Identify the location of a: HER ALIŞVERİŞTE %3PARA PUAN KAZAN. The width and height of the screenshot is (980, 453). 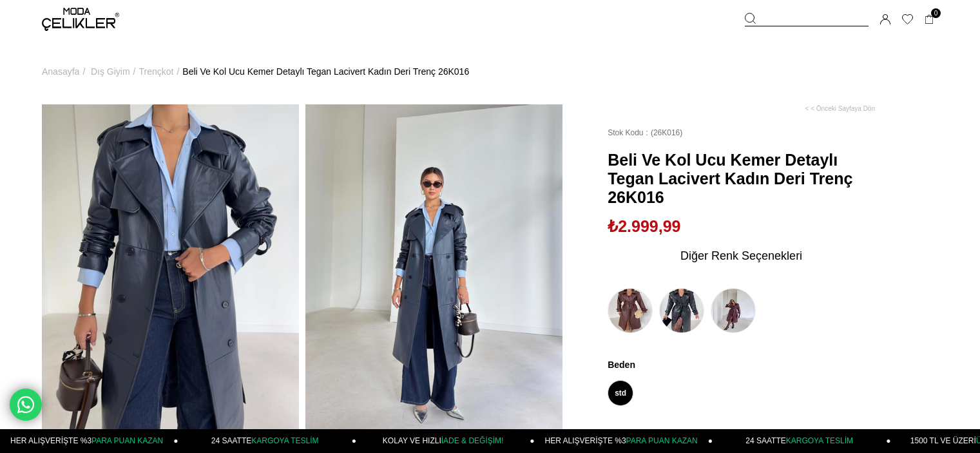
(623, 441).